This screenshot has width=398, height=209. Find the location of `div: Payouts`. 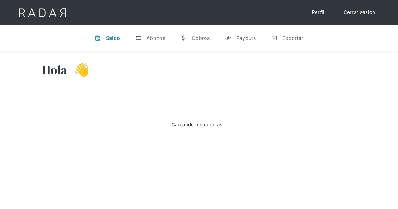

div: Payouts is located at coordinates (246, 38).